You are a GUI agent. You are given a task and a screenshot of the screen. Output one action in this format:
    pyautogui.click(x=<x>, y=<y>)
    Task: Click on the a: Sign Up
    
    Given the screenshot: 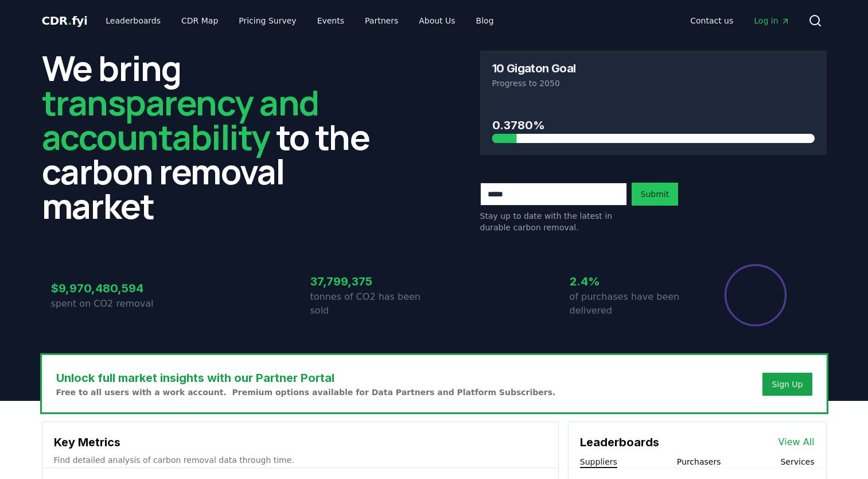 What is the action you would take?
    pyautogui.click(x=787, y=384)
    